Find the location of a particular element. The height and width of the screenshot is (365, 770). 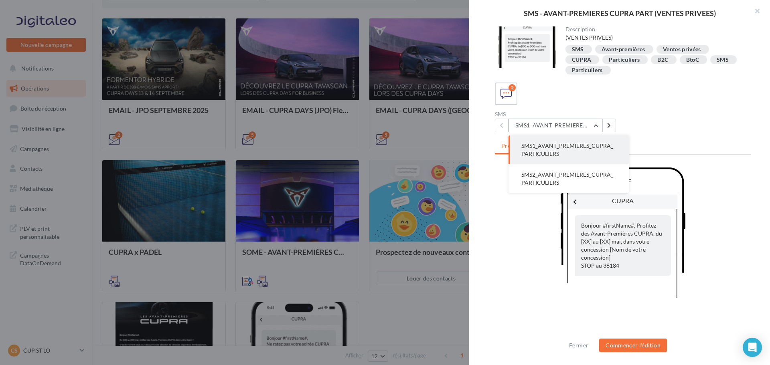

span: SMS1_AVANT_PREMIERES_CUPRA_PARTICULIERS is located at coordinates (567, 150).